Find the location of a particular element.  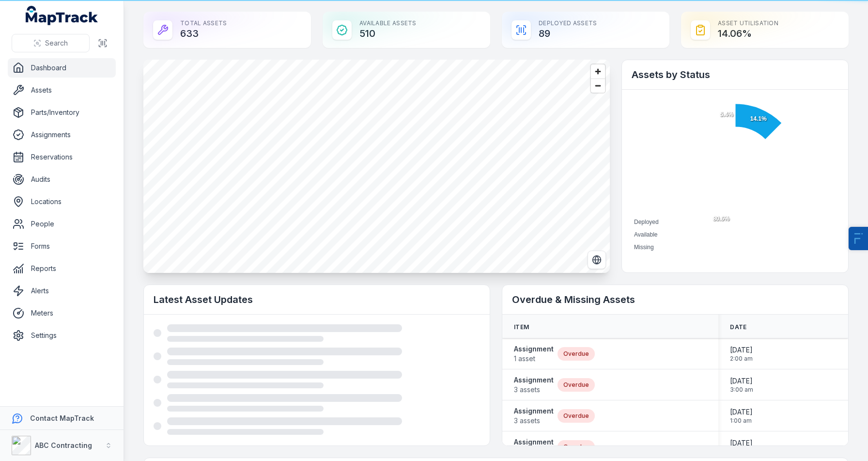

a: Parts/Inventory is located at coordinates (61, 112).